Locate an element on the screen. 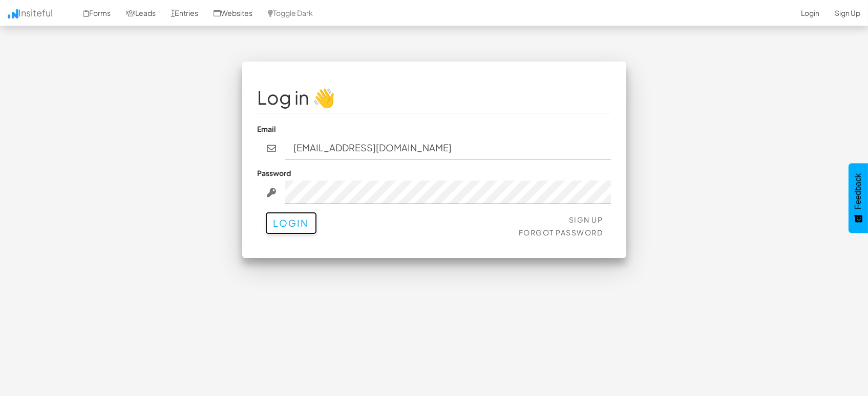 Image resolution: width=868 pixels, height=396 pixels. button: Login is located at coordinates (291, 223).